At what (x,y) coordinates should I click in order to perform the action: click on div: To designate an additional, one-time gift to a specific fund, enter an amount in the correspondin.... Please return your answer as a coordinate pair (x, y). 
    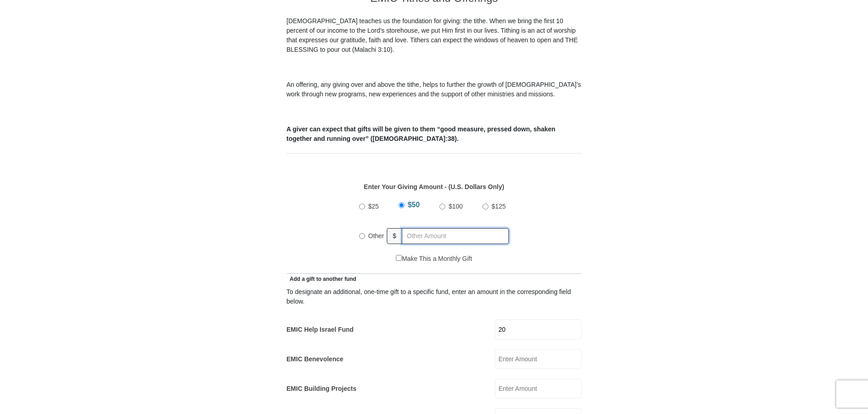
    Looking at the image, I should click on (434, 296).